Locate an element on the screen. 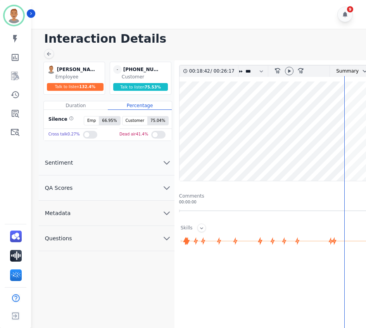 The width and height of the screenshot is (366, 328). img: Bordered avatar is located at coordinates (14, 16).